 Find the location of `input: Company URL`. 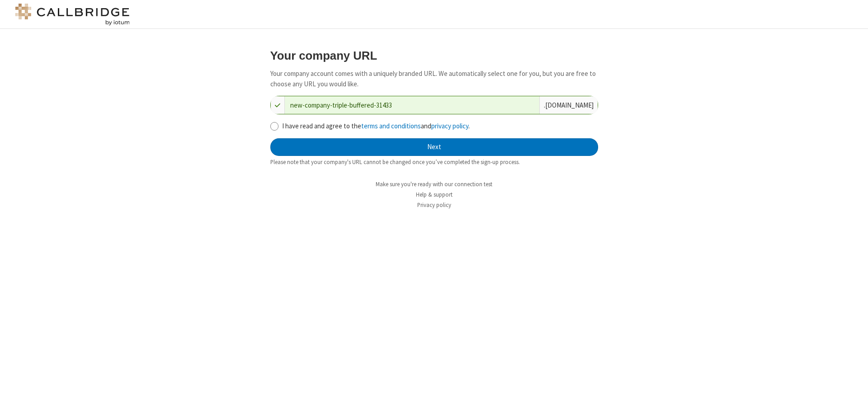

input: Company URL is located at coordinates (412, 105).